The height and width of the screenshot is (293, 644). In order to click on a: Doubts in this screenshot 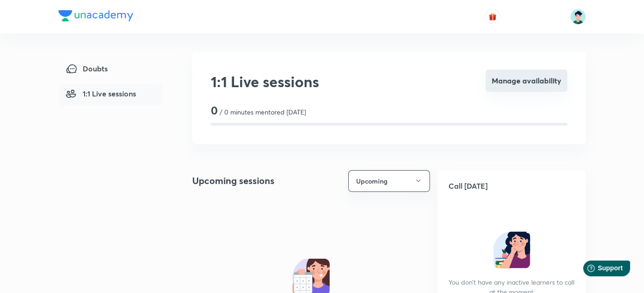, I will do `click(110, 70)`.